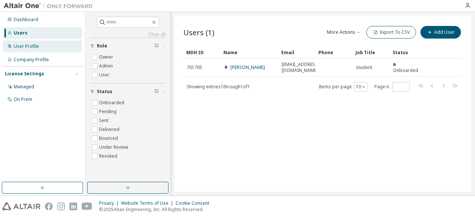  Describe the element at coordinates (24, 74) in the screenshot. I see `div: License Settings` at that location.